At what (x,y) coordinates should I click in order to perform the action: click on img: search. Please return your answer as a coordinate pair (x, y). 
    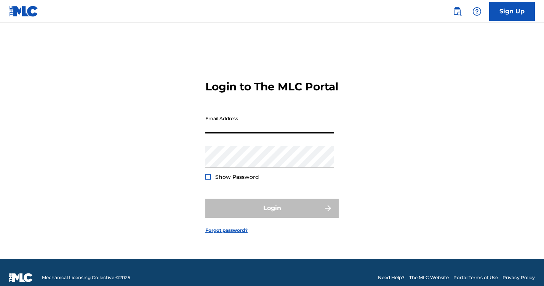
    Looking at the image, I should click on (457, 11).